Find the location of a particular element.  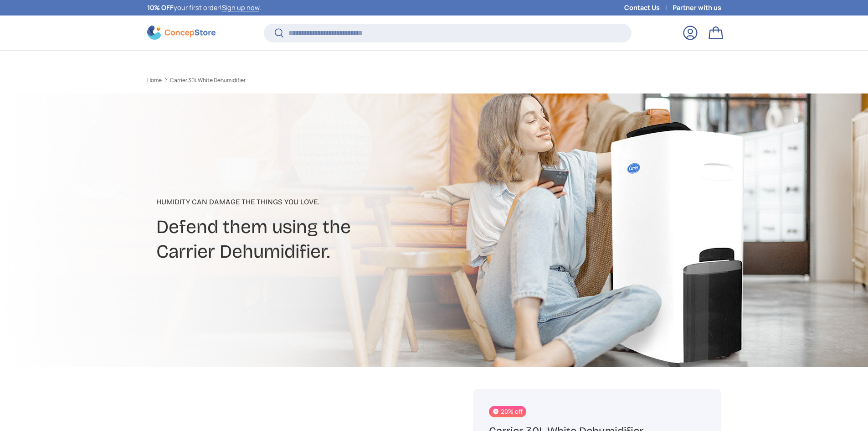

span: 20% off is located at coordinates (507, 411).